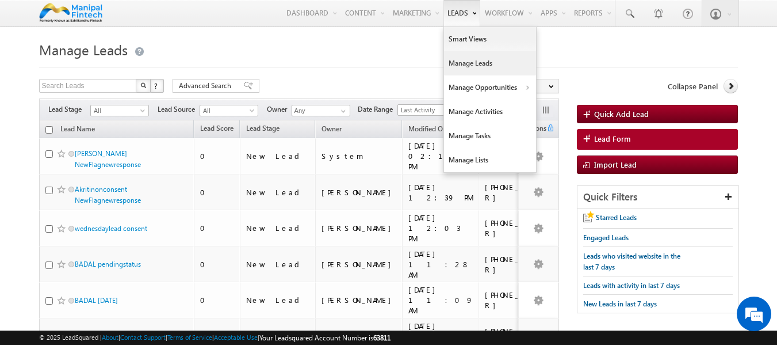  What do you see at coordinates (190, 337) in the screenshot?
I see `a: Terms of Service` at bounding box center [190, 337].